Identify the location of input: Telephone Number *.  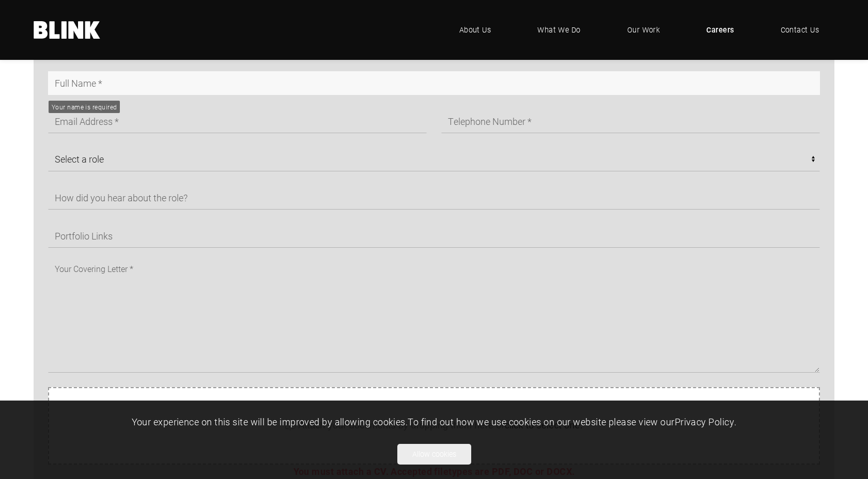
(631, 122).